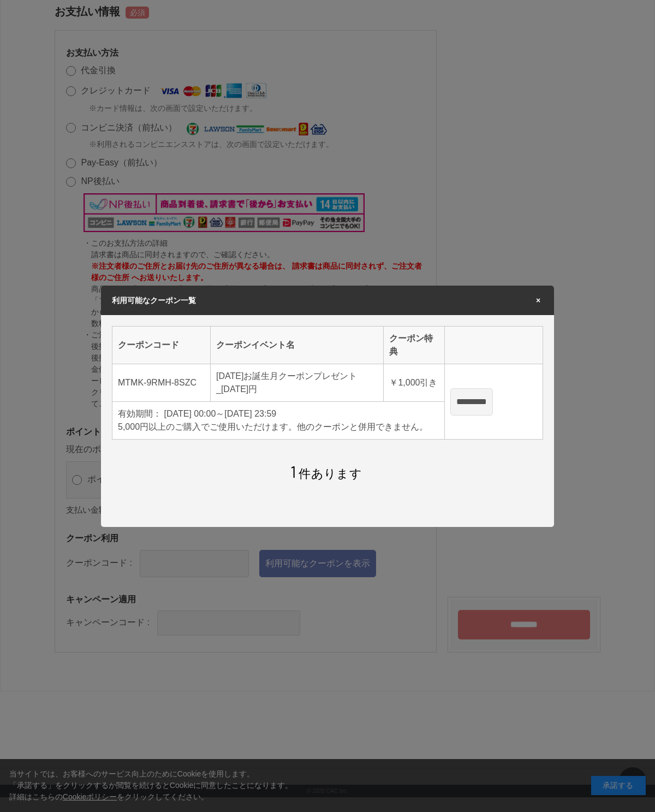 This screenshot has width=655, height=812. I want to click on span: 1, so click(293, 471).